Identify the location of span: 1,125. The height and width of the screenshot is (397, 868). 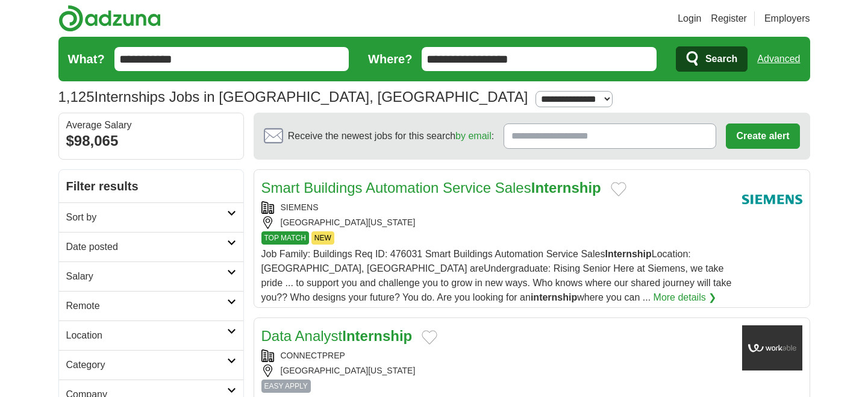
(77, 97).